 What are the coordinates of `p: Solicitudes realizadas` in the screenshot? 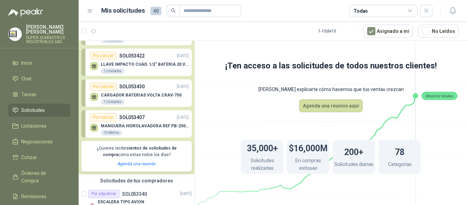 It's located at (262, 165).